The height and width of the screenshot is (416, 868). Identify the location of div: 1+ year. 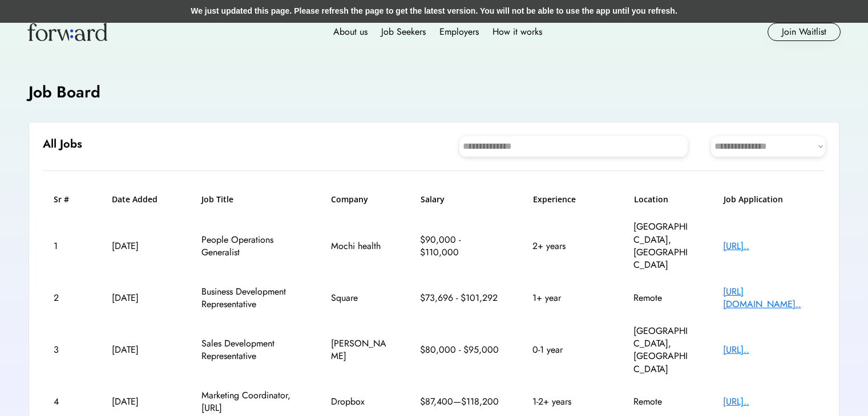
(566, 298).